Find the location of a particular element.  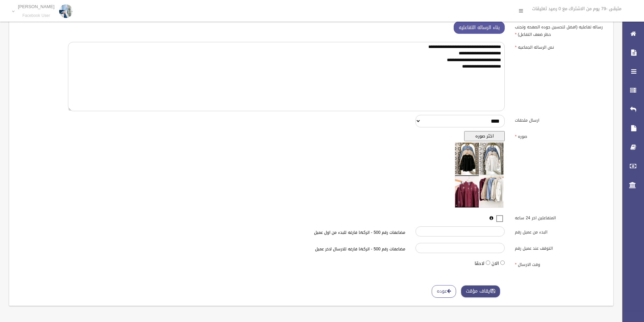

button: ايقاف مؤقت is located at coordinates (481, 291).